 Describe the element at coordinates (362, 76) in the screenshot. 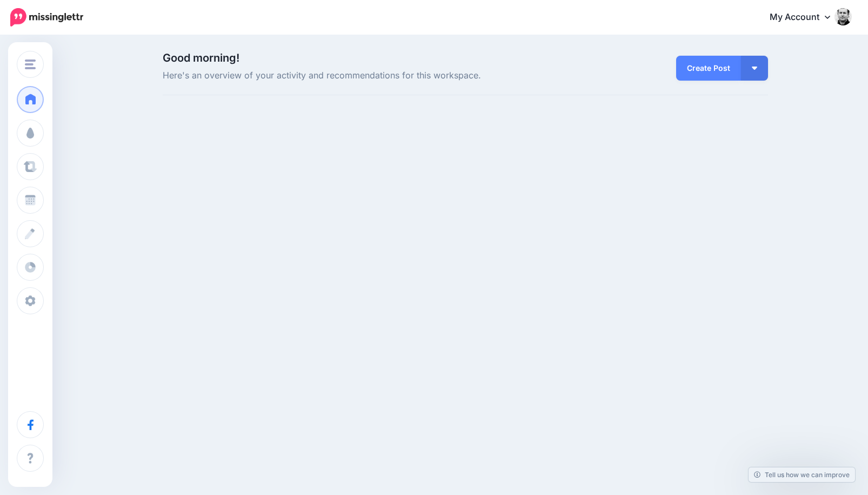

I see `span: Here's an overview of your activity and recommendations for this workspace.` at that location.